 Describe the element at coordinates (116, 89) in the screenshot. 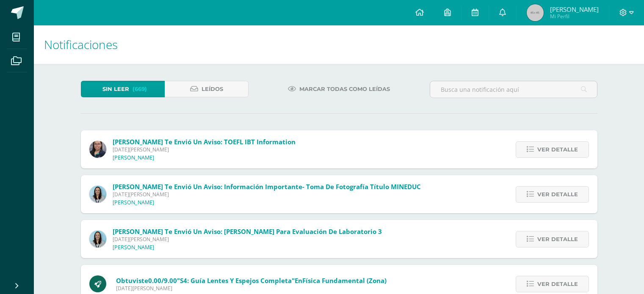

I see `span: Sin leer` at that location.